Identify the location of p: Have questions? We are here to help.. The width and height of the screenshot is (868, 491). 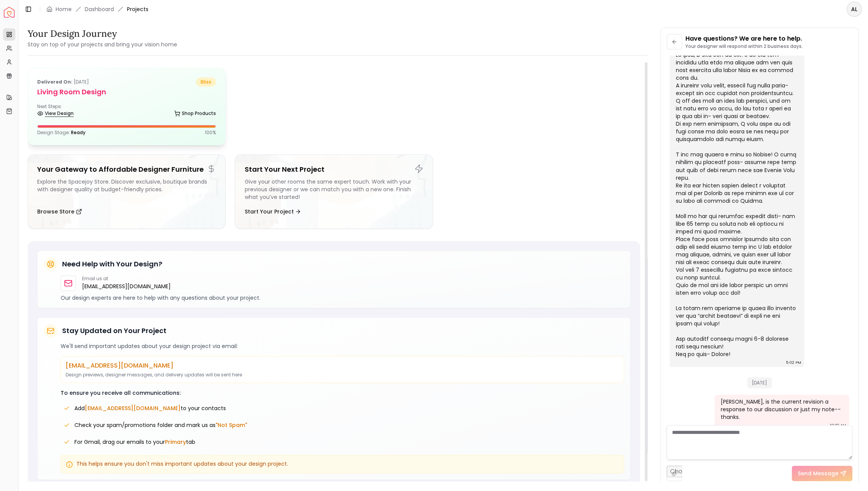
(743, 39).